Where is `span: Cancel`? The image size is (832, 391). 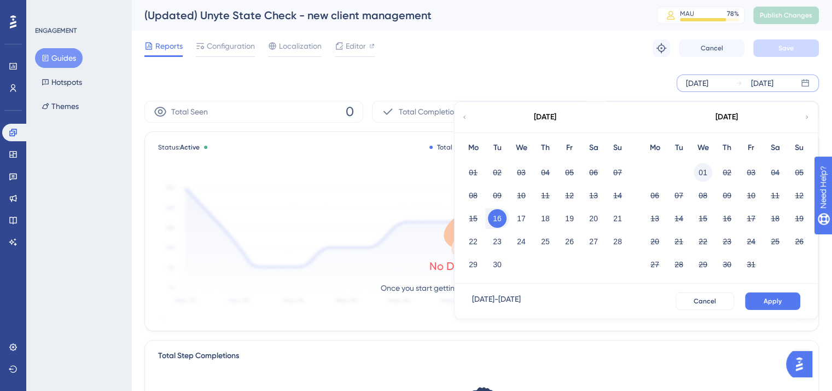 span: Cancel is located at coordinates (704, 301).